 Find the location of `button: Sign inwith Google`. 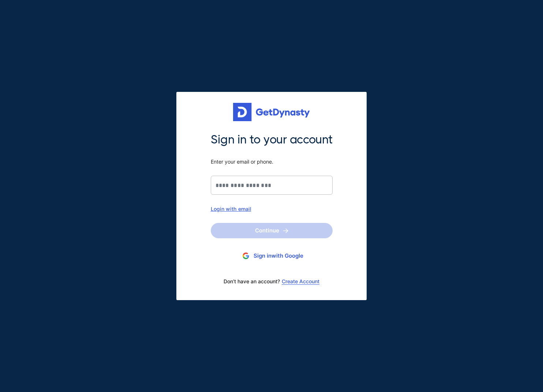

button: Sign inwith Google is located at coordinates (272, 256).